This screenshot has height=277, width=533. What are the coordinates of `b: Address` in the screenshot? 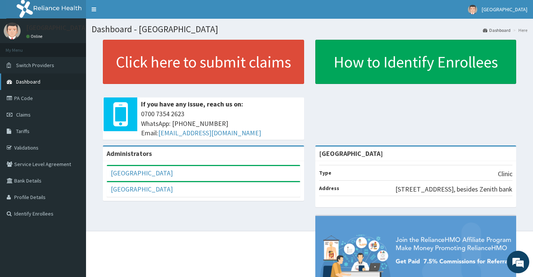 It's located at (329, 188).